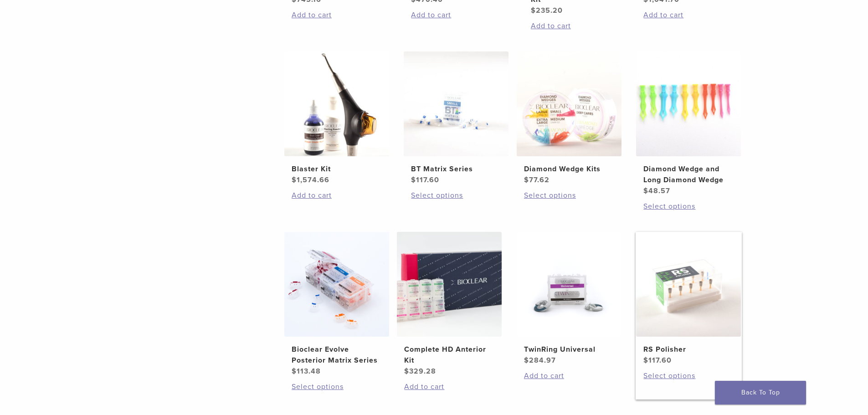 Image resolution: width=868 pixels, height=415 pixels. I want to click on img: TwinRing Universal, so click(569, 284).